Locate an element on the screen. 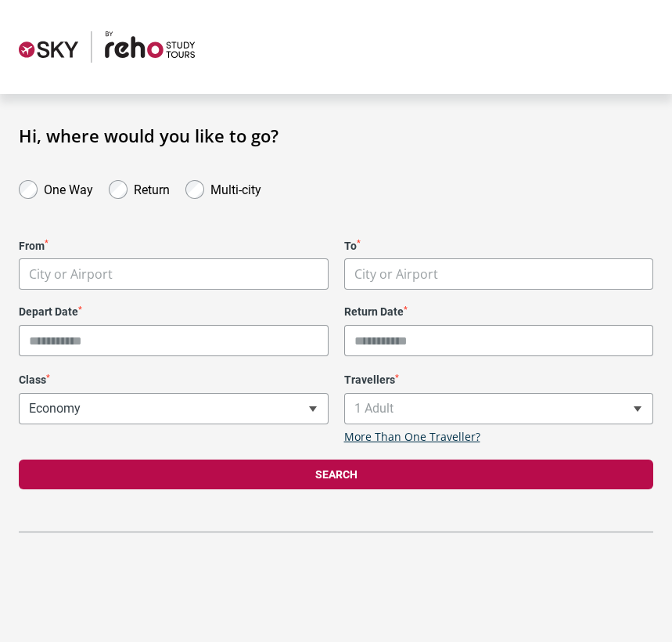 Image resolution: width=672 pixels, height=642 pixels. button: Search is located at coordinates (336, 474).